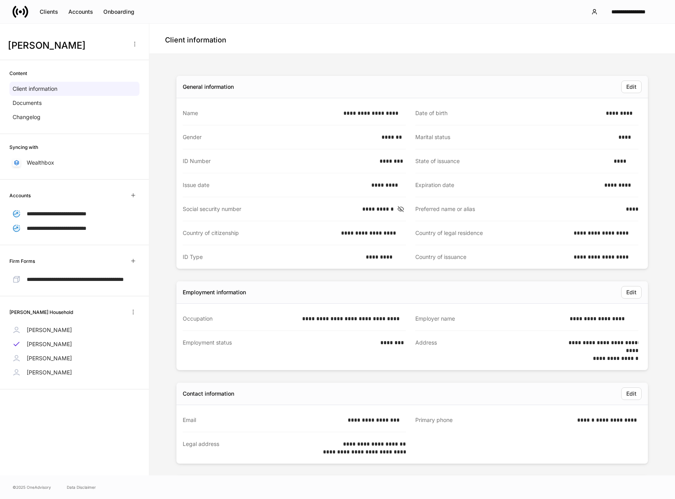 Image resolution: width=675 pixels, height=499 pixels. What do you see at coordinates (508, 113) in the screenshot?
I see `div: Date of birth` at bounding box center [508, 113].